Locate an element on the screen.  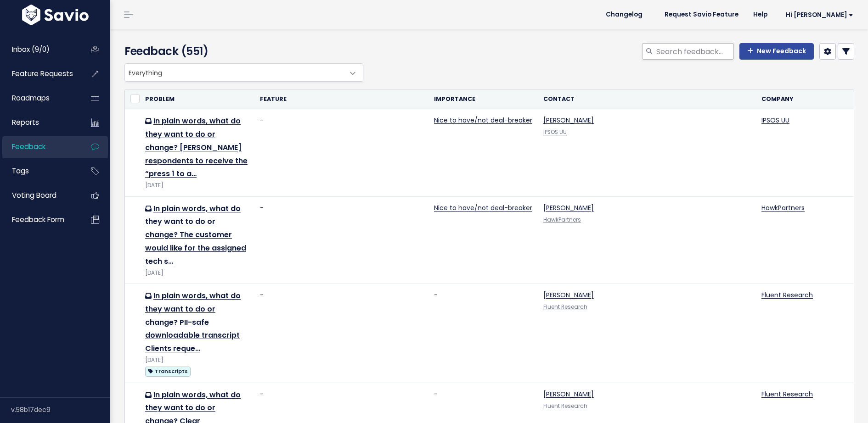
a: Voting Board is located at coordinates (39, 196).